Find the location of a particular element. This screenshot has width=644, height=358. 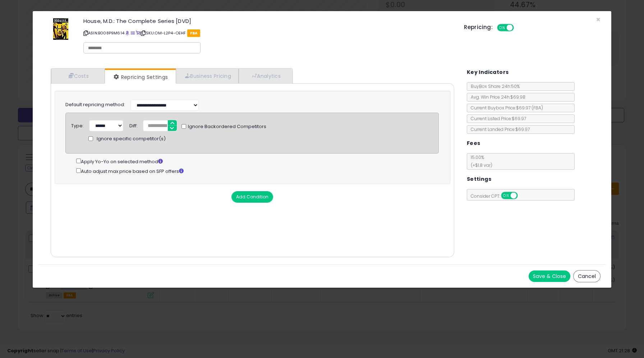

div: Auto adjust max price based on SFP offers is located at coordinates (258, 171).